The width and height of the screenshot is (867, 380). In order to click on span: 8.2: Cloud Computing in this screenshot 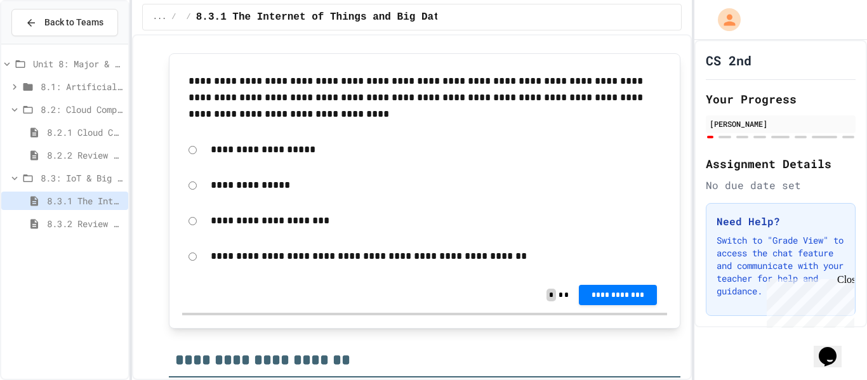, I will do `click(82, 109)`.